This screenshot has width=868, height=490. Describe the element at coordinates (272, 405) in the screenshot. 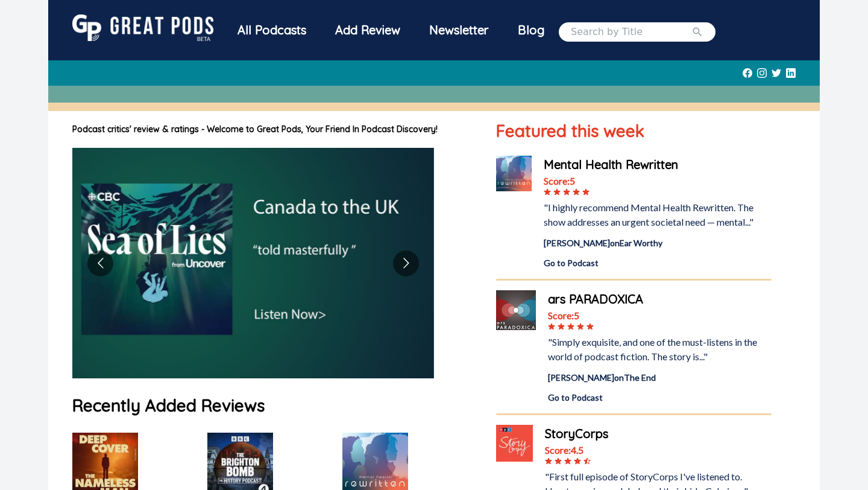

I see `h1: Recently Added Reviews` at that location.